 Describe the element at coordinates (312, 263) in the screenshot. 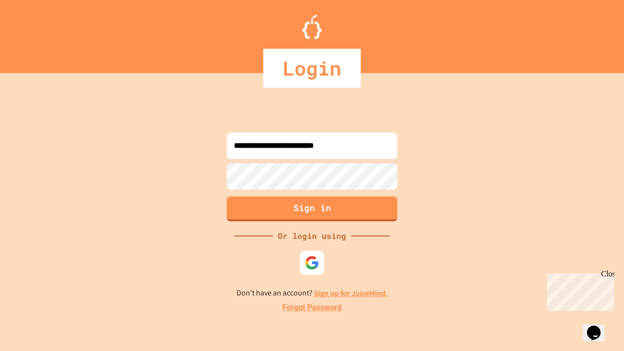

I see `img: google-icon.svg` at that location.